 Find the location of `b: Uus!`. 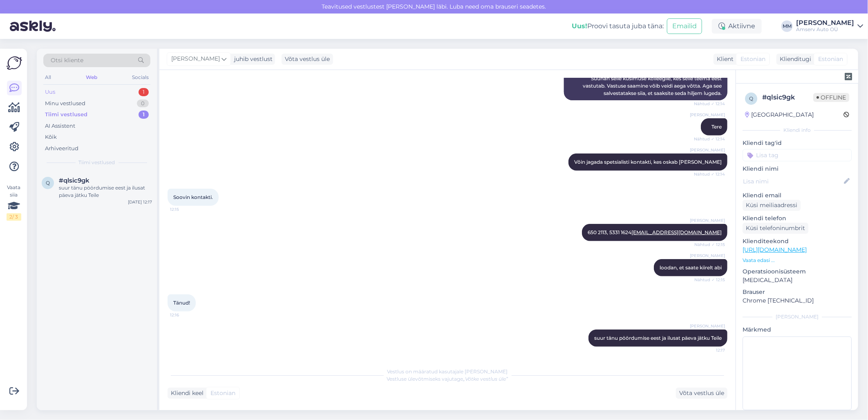

b: Uus! is located at coordinates (579, 26).